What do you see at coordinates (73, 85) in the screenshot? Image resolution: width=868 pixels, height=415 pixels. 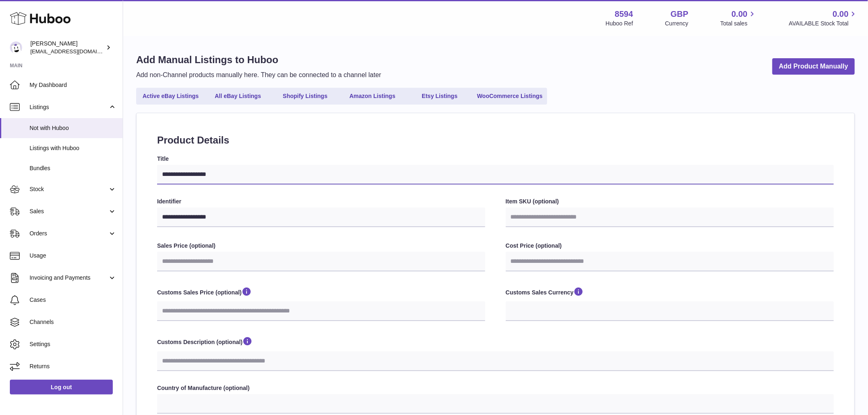 I see `span: My Dashboard` at bounding box center [73, 85].